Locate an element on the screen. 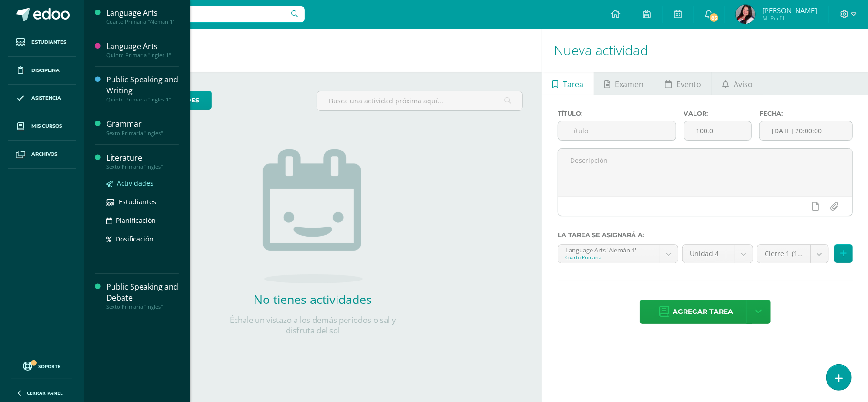 This screenshot has height=402, width=868. div: Public Speaking and Debate is located at coordinates (143, 292).